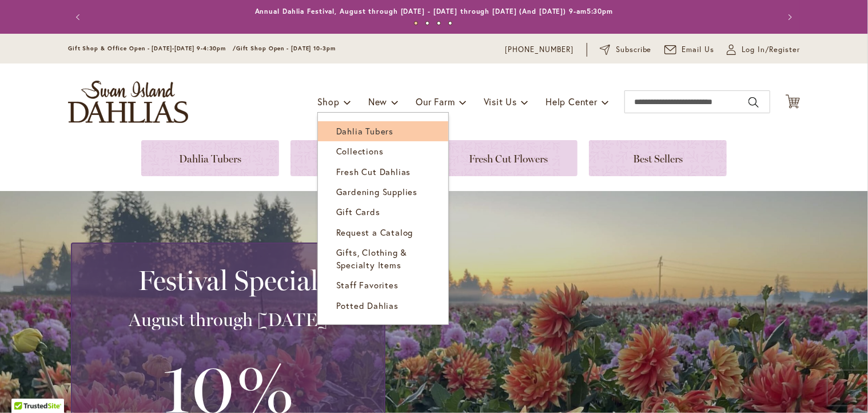  I want to click on button: 3 of 4, so click(439, 23).